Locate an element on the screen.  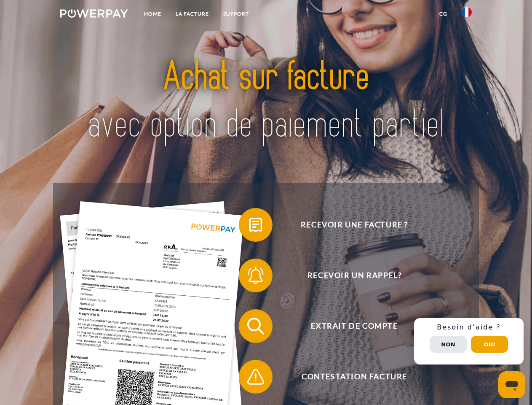
a: LA FACTURE is located at coordinates (192, 14).